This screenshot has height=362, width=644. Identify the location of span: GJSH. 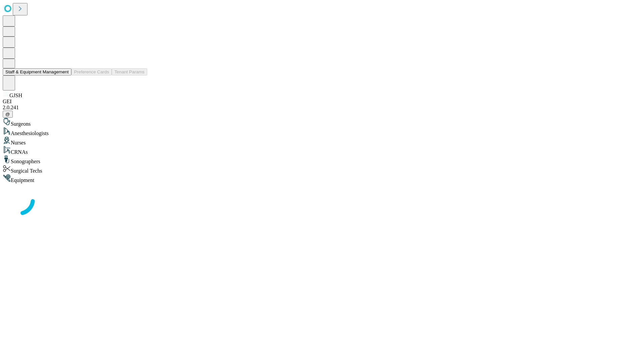
(16, 95).